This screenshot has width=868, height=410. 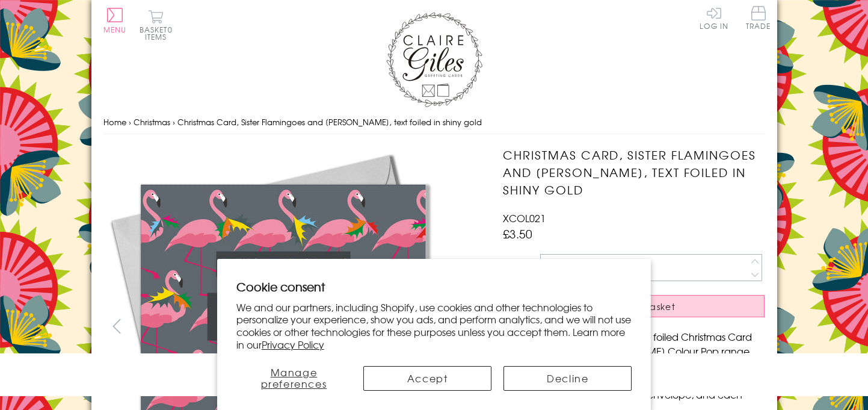 What do you see at coordinates (434, 59) in the screenshot?
I see `img: Claire Giles Greetings Cards` at bounding box center [434, 59].